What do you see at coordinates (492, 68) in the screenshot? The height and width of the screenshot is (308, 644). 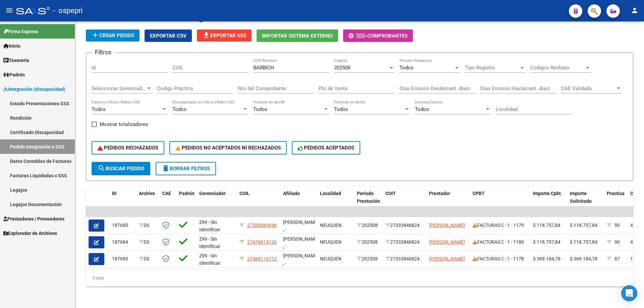 I see `span: Tipo Registro` at bounding box center [492, 68].